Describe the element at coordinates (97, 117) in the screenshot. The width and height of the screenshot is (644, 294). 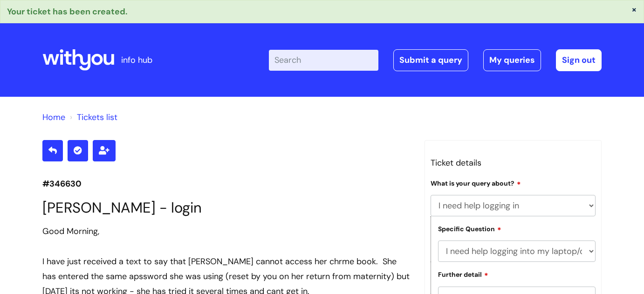
I see `a: Tickets list` at that location.